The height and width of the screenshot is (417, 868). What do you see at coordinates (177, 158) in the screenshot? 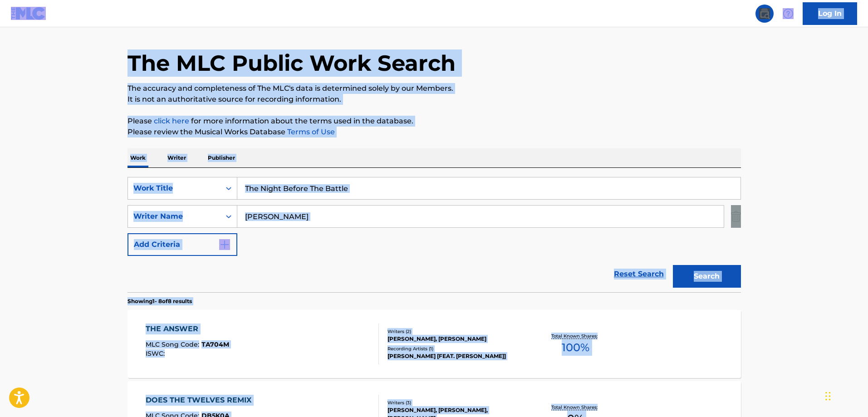
I see `p: Writer` at bounding box center [177, 158].